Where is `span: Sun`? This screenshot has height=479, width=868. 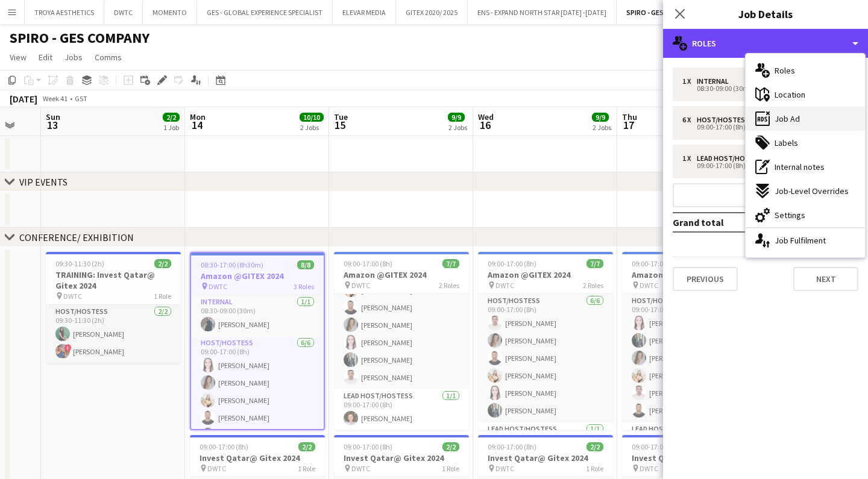
span: Sun is located at coordinates (53, 117).